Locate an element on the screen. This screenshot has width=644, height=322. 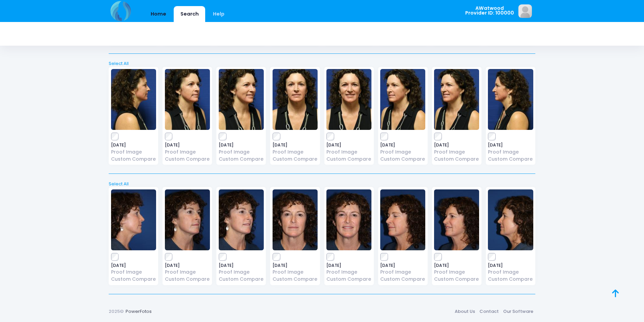
a: Home is located at coordinates (158, 14).